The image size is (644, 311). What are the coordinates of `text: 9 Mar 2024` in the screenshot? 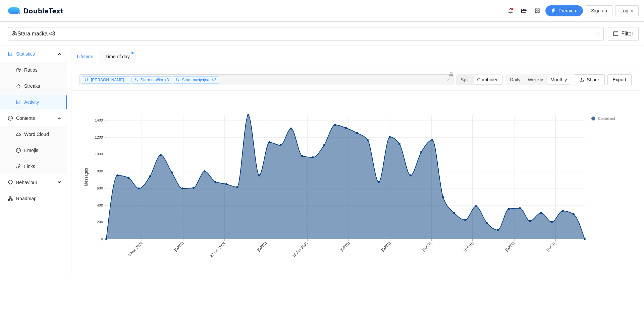 It's located at (135, 249).